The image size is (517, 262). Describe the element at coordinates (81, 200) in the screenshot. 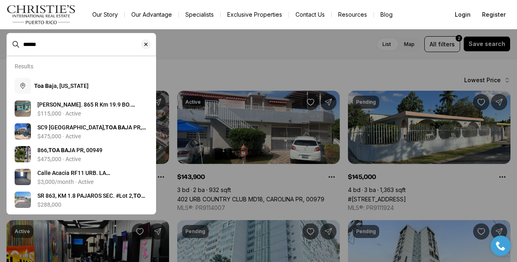

I see `a: View details: SR 863, KM 1.8 PAJAROS SEC. #Lot 2` at that location.